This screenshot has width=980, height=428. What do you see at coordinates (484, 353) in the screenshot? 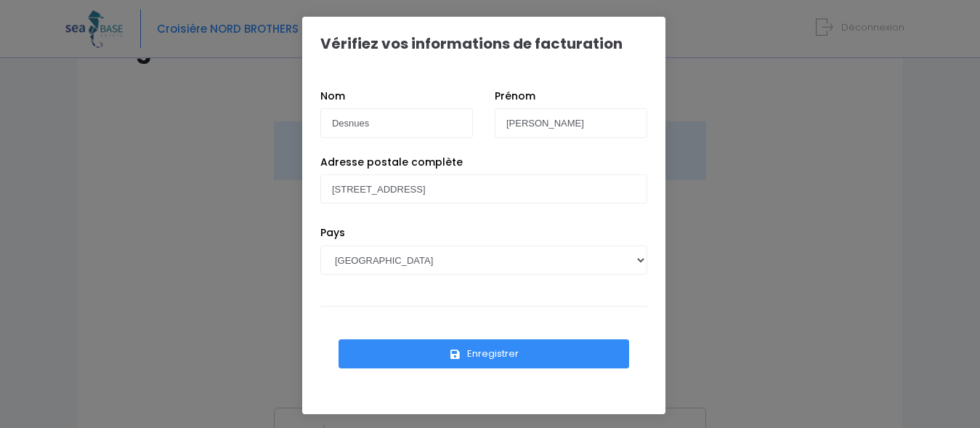
I see `button: Enregistrer` at bounding box center [484, 353].